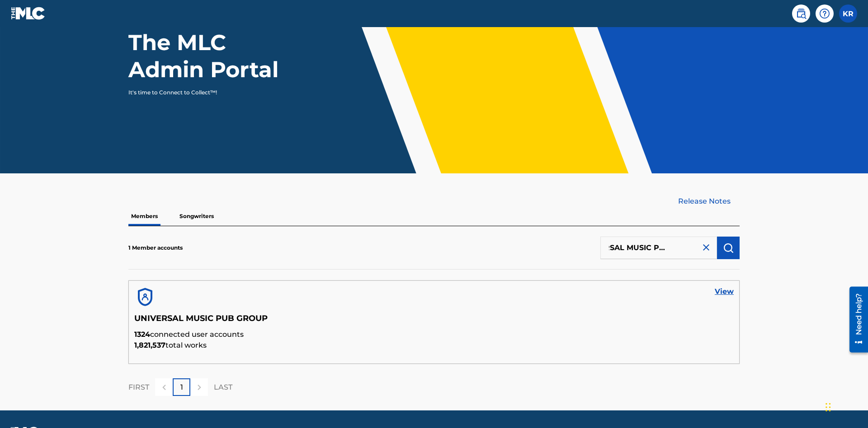  Describe the element at coordinates (434, 346) in the screenshot. I see `p: total works` at that location.